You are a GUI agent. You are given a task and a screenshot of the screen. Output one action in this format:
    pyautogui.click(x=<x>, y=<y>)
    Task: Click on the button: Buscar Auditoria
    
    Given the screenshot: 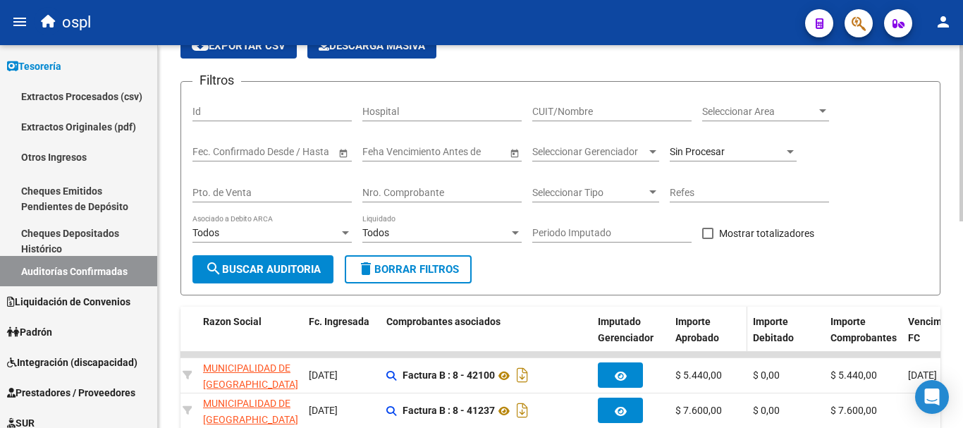 What is the action you would take?
    pyautogui.click(x=263, y=269)
    